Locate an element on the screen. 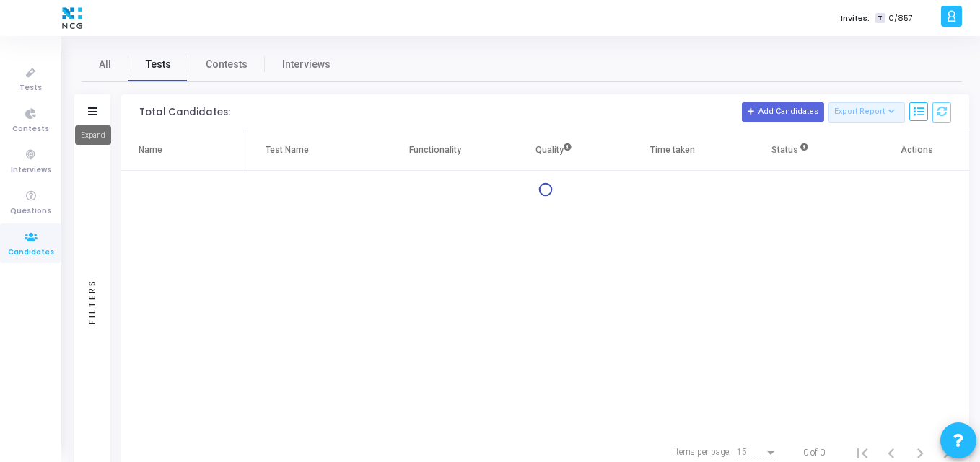 The width and height of the screenshot is (980, 462). div: Name is located at coordinates (150, 150).